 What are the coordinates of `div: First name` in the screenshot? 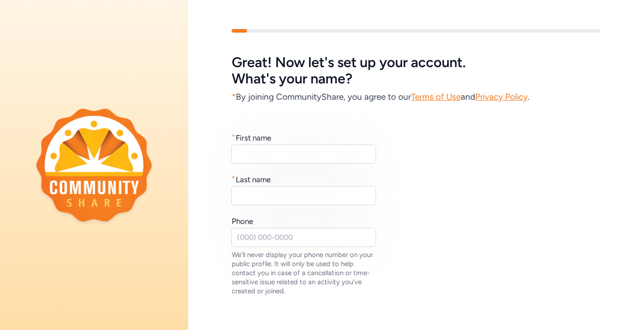 It's located at (253, 137).